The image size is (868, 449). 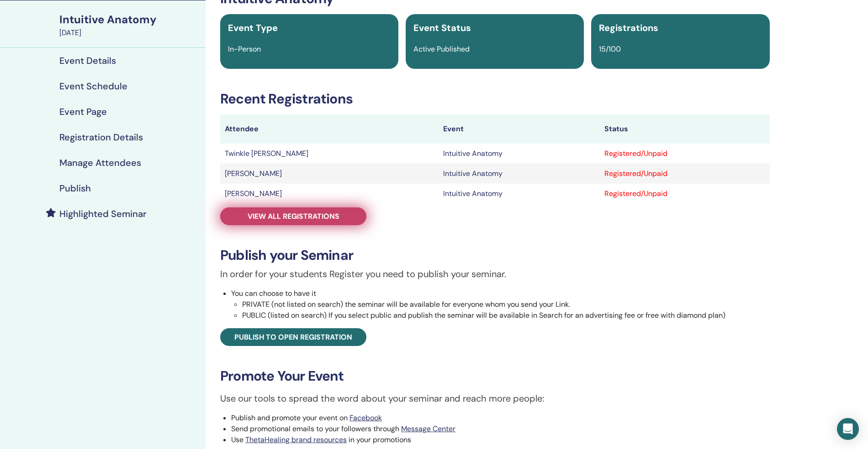 I want to click on a: View all registrations, so click(x=293, y=216).